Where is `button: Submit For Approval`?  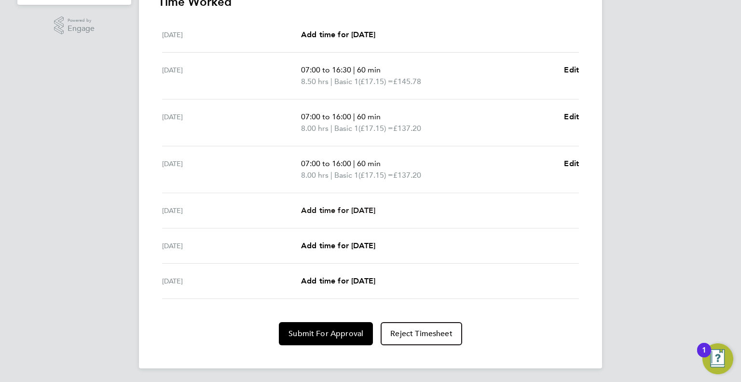 button: Submit For Approval is located at coordinates (326, 333).